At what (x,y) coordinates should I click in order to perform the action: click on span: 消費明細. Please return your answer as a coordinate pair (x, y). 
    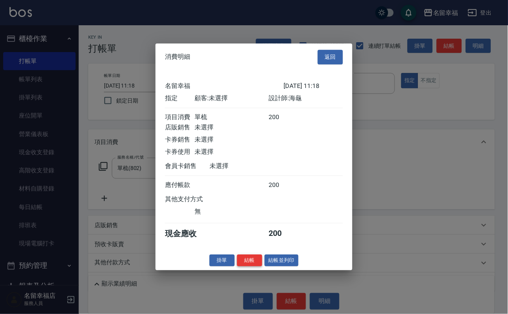
    Looking at the image, I should click on (178, 57).